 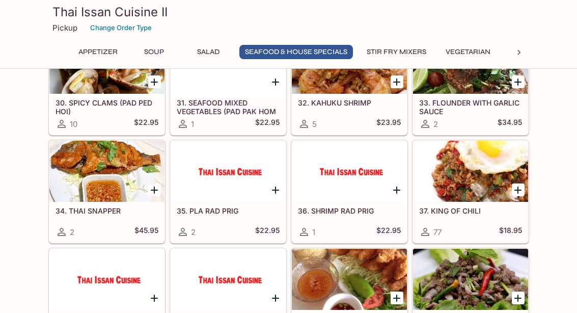 What do you see at coordinates (107, 84) in the screenshot?
I see `a: 30. SPICY CLAMS (PAD PED HOI)10$22.95` at bounding box center [107, 84].